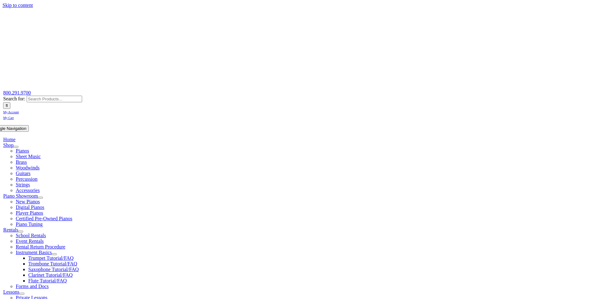  Describe the element at coordinates (18, 5) in the screenshot. I see `a: Skip to content` at that location.